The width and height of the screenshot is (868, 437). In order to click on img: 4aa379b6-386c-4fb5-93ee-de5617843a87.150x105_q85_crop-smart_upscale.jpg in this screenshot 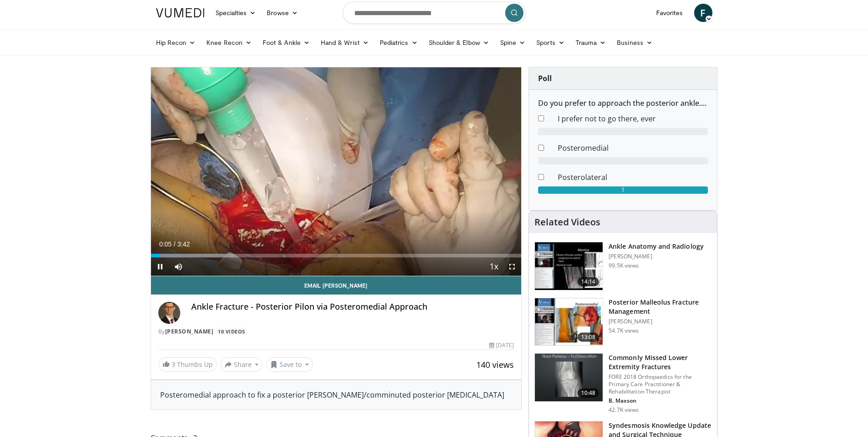, I will do `click(569, 378)`.